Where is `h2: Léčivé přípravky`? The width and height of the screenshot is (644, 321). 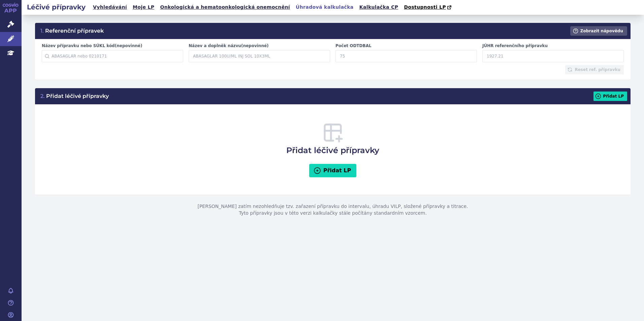 h2: Léčivé přípravky is located at coordinates (56, 7).